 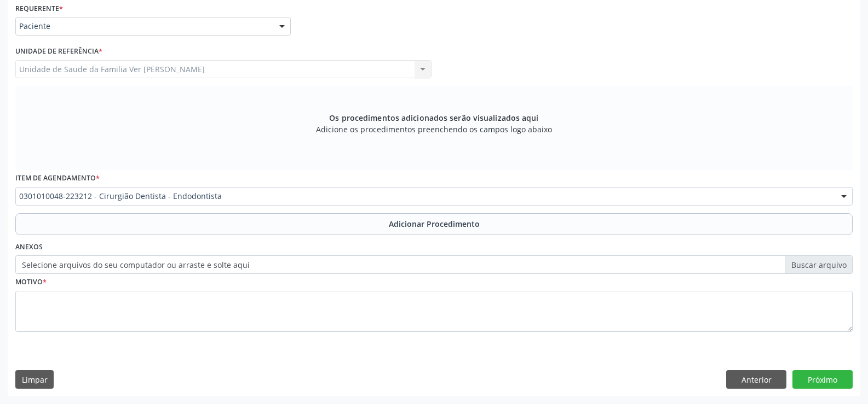 I want to click on label: Item de agendamento, so click(x=57, y=179).